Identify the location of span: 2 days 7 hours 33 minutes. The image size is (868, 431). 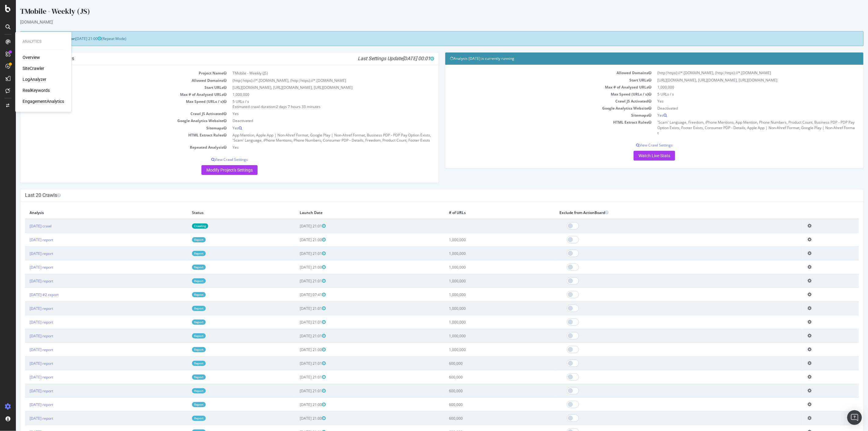
(283, 106).